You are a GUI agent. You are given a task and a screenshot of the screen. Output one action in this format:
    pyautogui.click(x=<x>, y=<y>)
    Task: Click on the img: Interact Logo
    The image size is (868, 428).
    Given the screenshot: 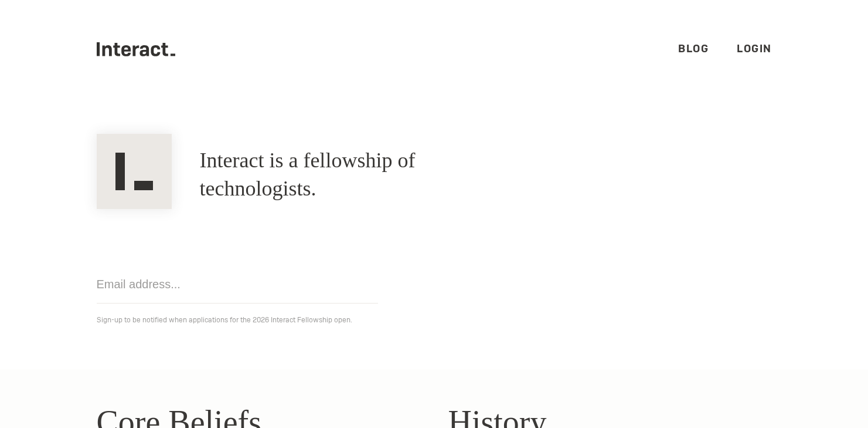 What is the action you would take?
    pyautogui.click(x=134, y=171)
    